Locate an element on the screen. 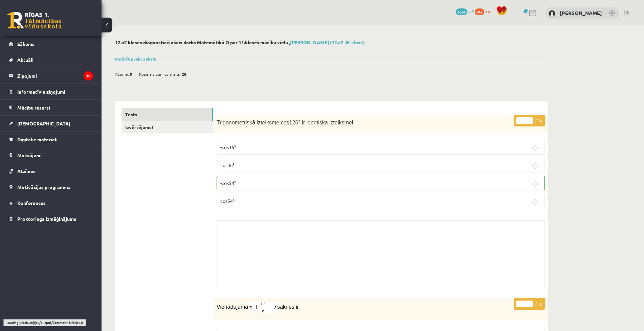  input: -cos54° is located at coordinates (535, 184).